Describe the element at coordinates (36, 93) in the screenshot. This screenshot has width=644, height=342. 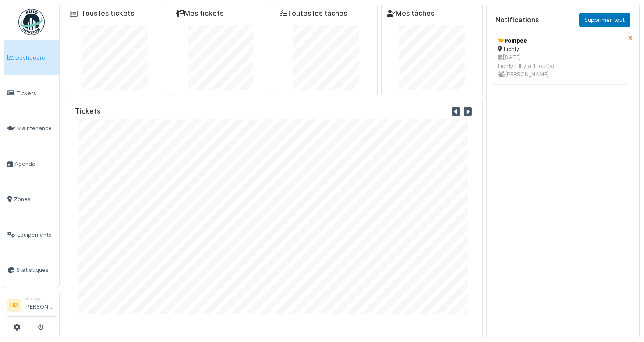
I see `span: Tickets` at that location.